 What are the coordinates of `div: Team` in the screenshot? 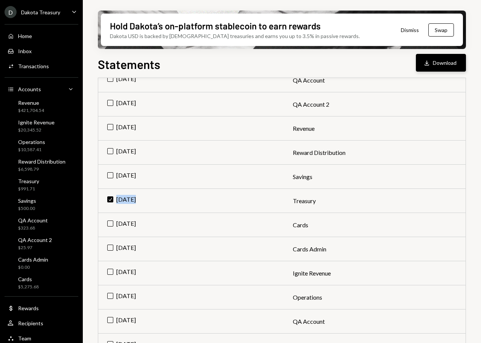 It's located at (24, 338).